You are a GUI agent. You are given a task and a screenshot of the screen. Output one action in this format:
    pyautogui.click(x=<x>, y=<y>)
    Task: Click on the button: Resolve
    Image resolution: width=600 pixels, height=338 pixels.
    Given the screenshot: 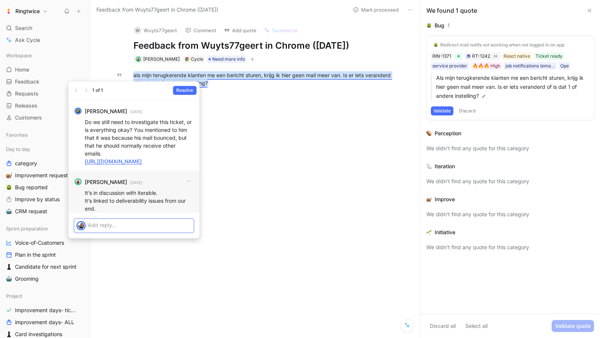 What is the action you would take?
    pyautogui.click(x=185, y=90)
    